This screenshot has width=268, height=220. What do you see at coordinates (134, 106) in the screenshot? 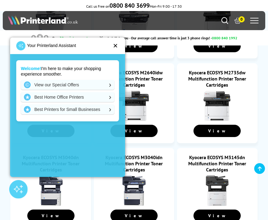
I see `img: Kyocera ECOSYS M2640idw Multifunction Printer Toner Cartridges` at bounding box center [134, 106].